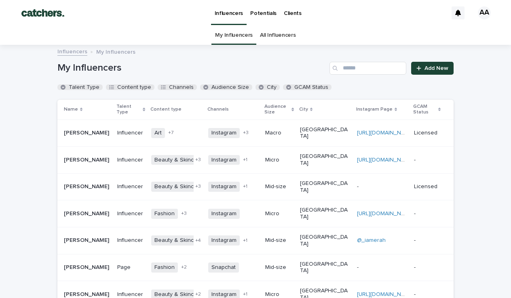 This screenshot has width=511, height=298. What do you see at coordinates (177, 87) in the screenshot?
I see `button: Channels` at bounding box center [177, 87].